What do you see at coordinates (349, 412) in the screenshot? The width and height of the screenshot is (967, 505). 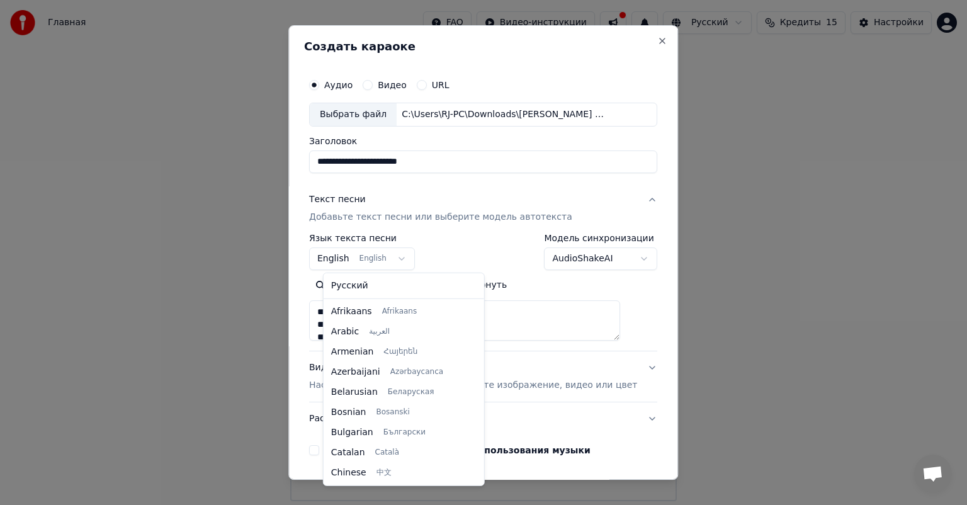 I see `span: Bosnian` at bounding box center [349, 412].